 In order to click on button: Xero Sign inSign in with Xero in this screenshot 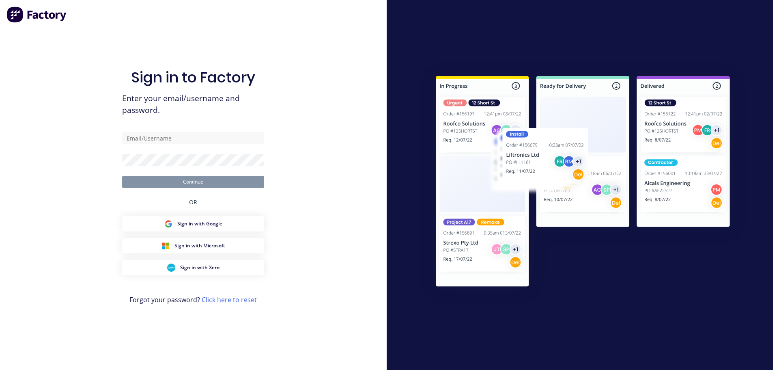, I will do `click(193, 267)`.